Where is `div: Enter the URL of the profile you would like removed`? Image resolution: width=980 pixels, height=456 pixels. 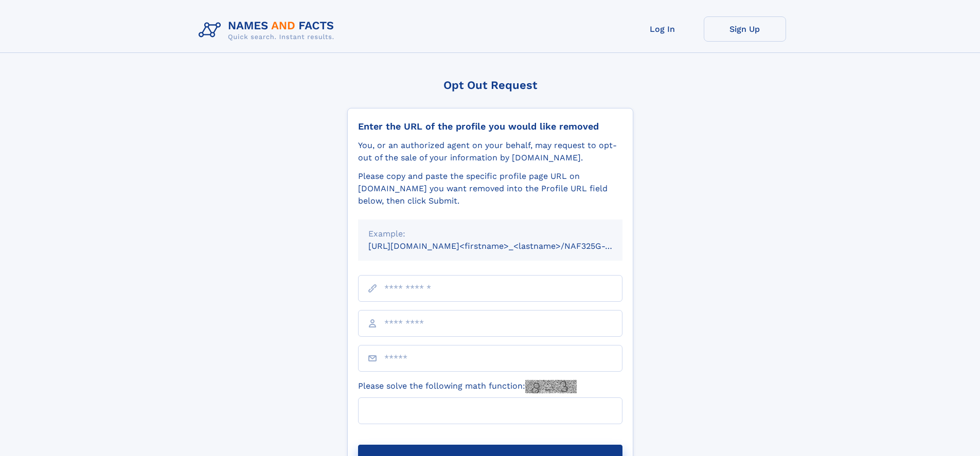 div: Enter the URL of the profile you would like removed is located at coordinates (490, 127).